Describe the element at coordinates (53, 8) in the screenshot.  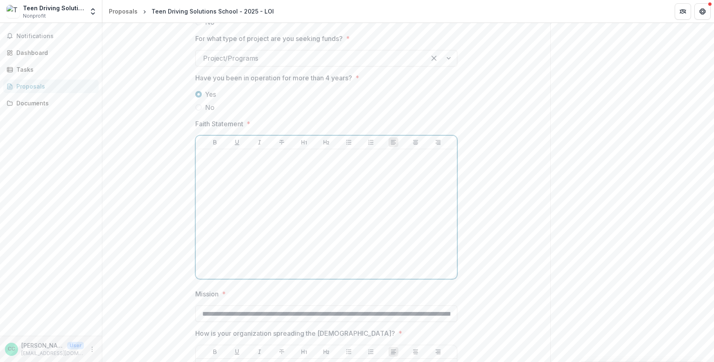
I see `div: Teen Driving Solutions School` at that location.